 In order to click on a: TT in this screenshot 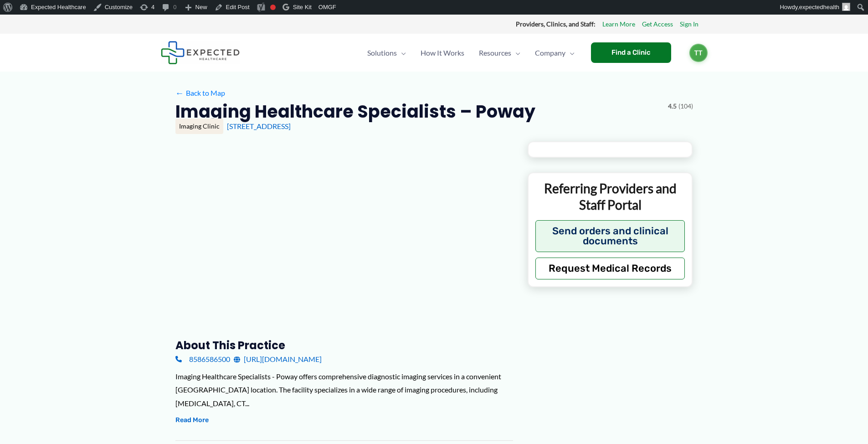, I will do `click(698, 53)`.